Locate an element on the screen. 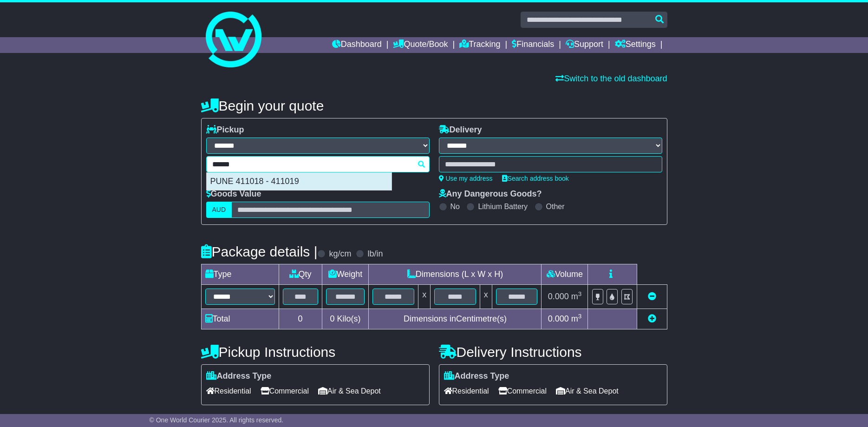 The height and width of the screenshot is (427, 868). a: Settings is located at coordinates (635, 45).